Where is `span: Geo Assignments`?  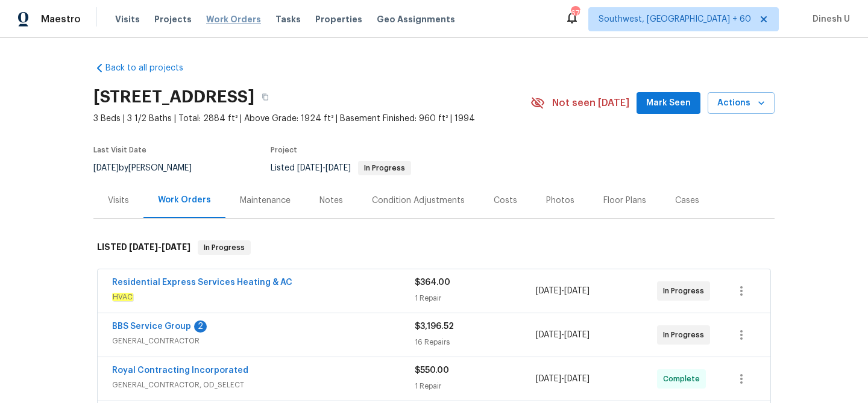 span: Geo Assignments is located at coordinates (416, 19).